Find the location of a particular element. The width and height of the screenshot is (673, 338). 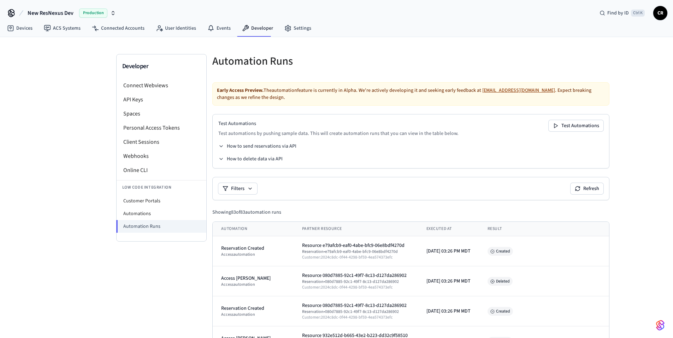

th: Partner Resource is located at coordinates (356, 229).